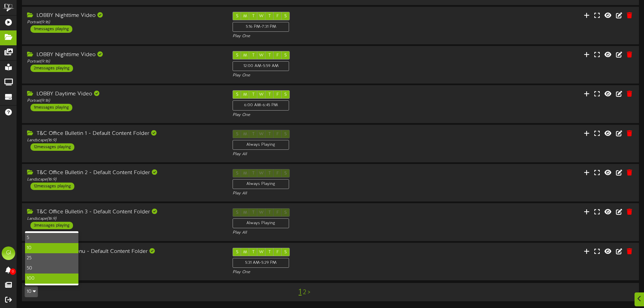 This screenshot has width=644, height=308. Describe the element at coordinates (261, 263) in the screenshot. I see `div: 5:31 AM - 5:29 PM` at that location.